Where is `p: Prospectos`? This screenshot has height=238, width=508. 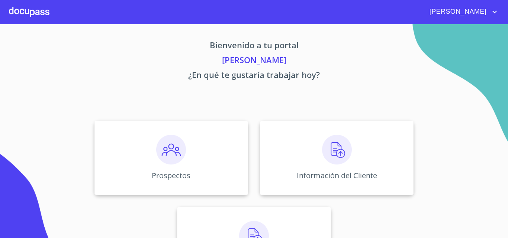 p: Prospectos is located at coordinates (171, 176).